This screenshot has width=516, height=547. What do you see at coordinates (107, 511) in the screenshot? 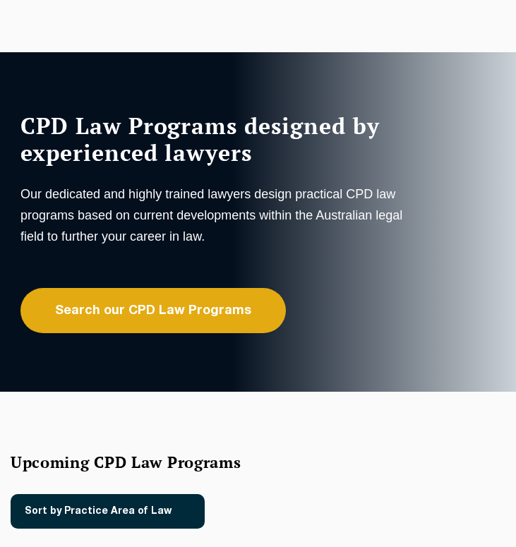
I see `a: Sort by Practice Area of Law` at bounding box center [107, 511].